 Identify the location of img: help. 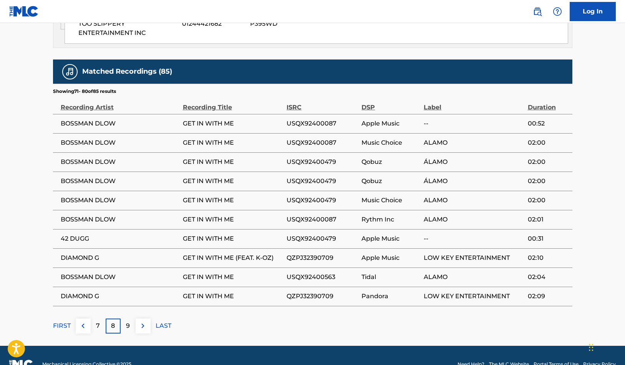
(557, 12).